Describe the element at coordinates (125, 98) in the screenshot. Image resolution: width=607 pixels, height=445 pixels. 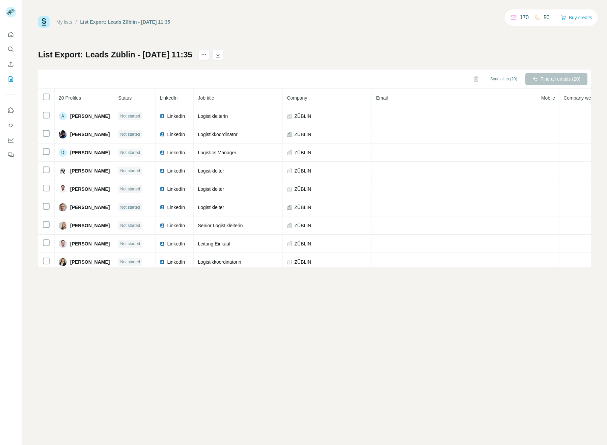
I see `span: Status` at that location.